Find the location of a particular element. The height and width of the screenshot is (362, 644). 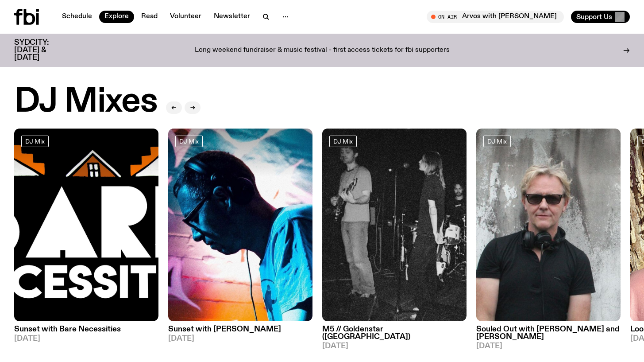

img: Stephen looks directly at the camera, wearing a black tee, black sunglasses and headphones around... is located at coordinates (549, 225).